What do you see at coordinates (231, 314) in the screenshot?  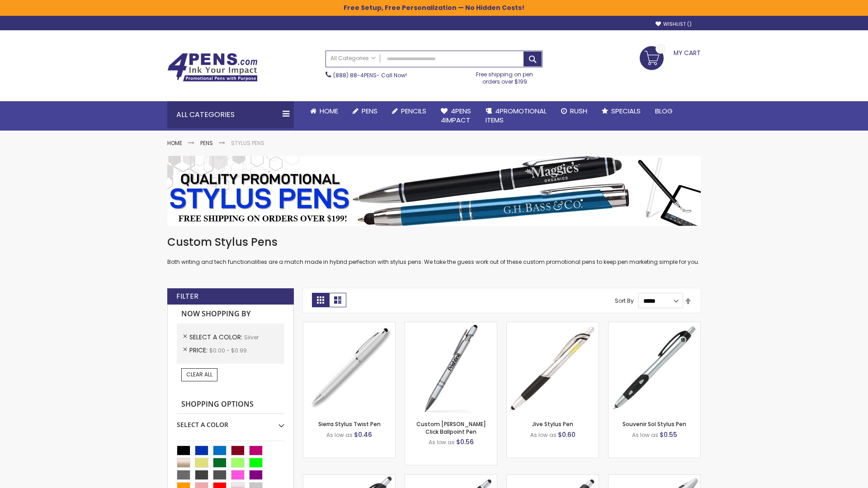 I see `strong: Now Shopping by` at bounding box center [231, 314].